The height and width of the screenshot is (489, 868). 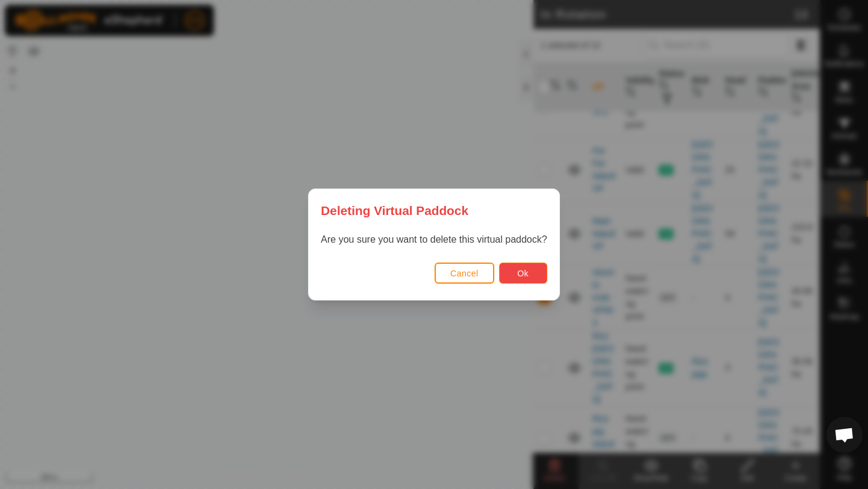 I want to click on span: Deleting Virtual Paddock, so click(x=394, y=210).